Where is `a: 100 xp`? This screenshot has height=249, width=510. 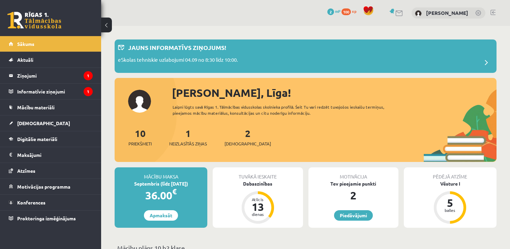
a: 100 xp is located at coordinates (351, 11).